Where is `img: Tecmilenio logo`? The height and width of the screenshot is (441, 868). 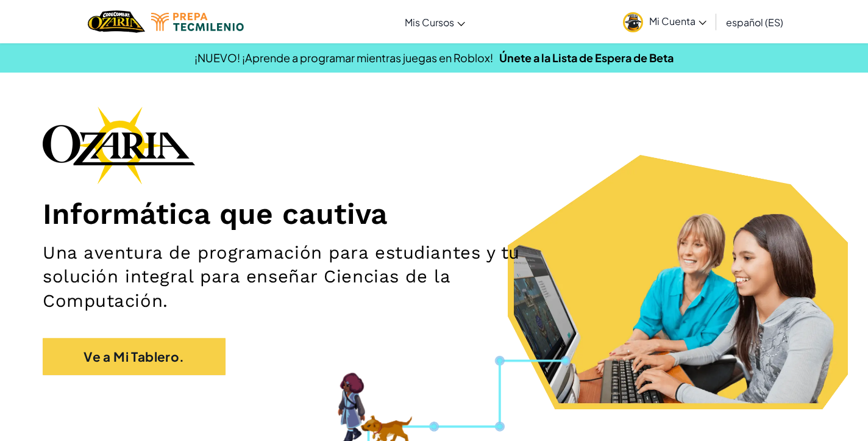
img: Tecmilenio logo is located at coordinates (198, 22).